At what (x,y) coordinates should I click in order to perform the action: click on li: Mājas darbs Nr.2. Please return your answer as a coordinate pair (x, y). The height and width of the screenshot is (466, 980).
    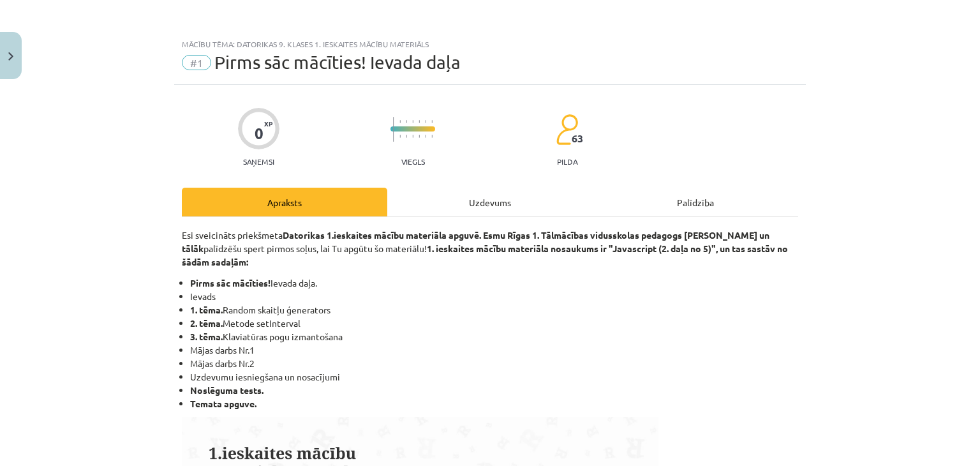
    Looking at the image, I should click on (494, 363).